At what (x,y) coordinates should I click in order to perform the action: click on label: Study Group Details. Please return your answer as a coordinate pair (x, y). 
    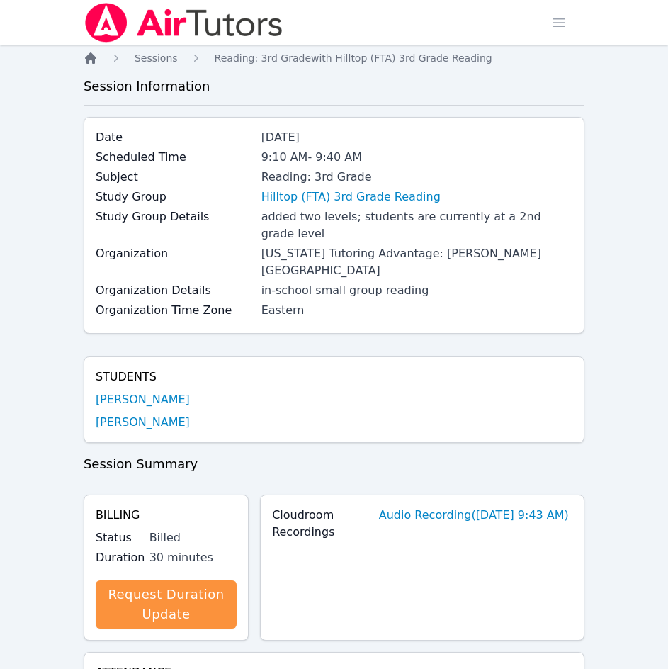
    Looking at the image, I should click on (174, 217).